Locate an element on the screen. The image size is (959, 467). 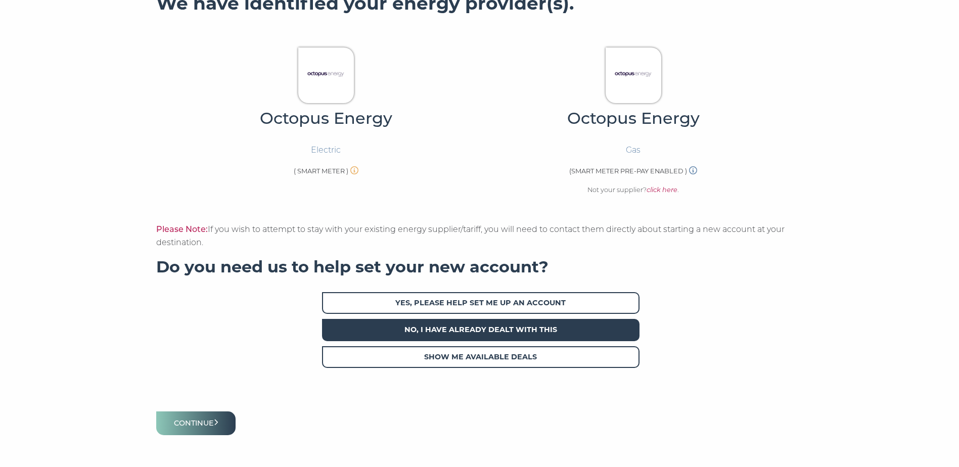
span: (SMART METER PRE-PAY ENABLED ) is located at coordinates (628, 171).